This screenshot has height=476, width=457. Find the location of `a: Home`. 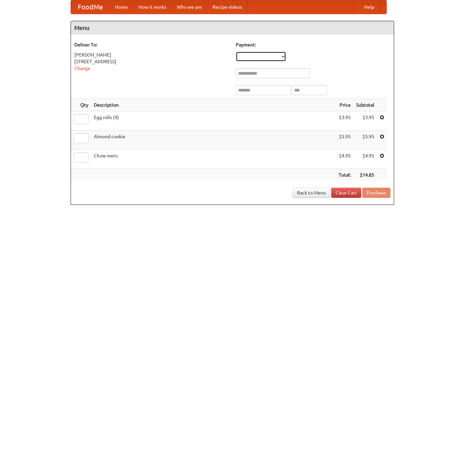

a: Home is located at coordinates (121, 7).